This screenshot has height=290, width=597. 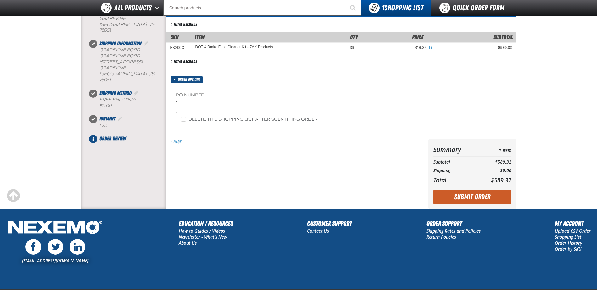 I want to click on h2: Customer Support, so click(x=330, y=223).